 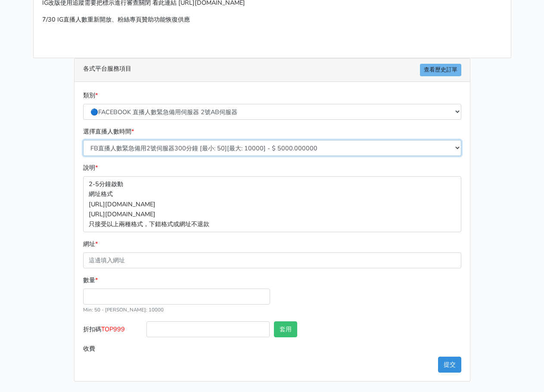 I want to click on span: TOP999, so click(x=113, y=329).